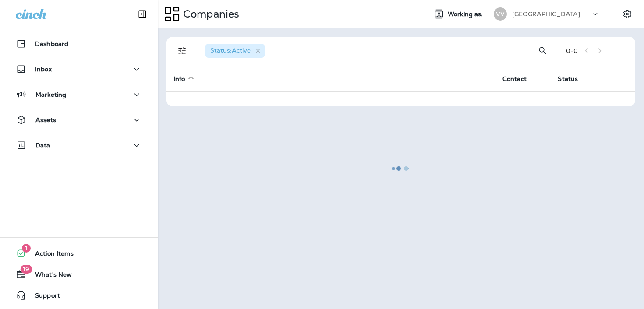  I want to click on button: Collapse Sidebar, so click(143, 14).